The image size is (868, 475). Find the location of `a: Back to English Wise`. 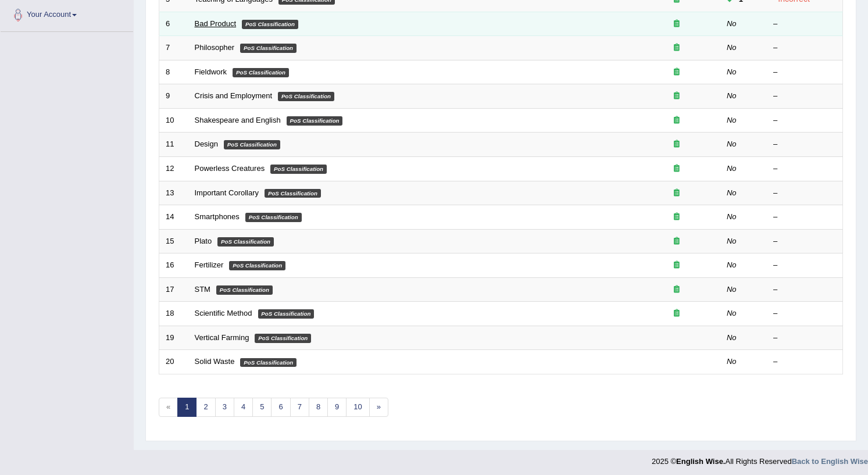

a: Back to English Wise is located at coordinates (829, 461).